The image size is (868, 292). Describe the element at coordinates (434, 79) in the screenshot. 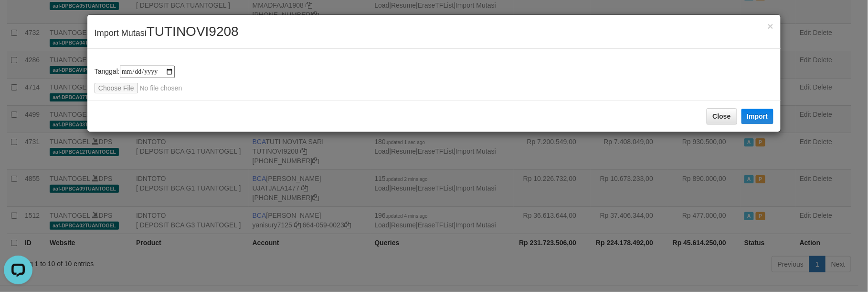

I see `div: Tanggal:` at that location.